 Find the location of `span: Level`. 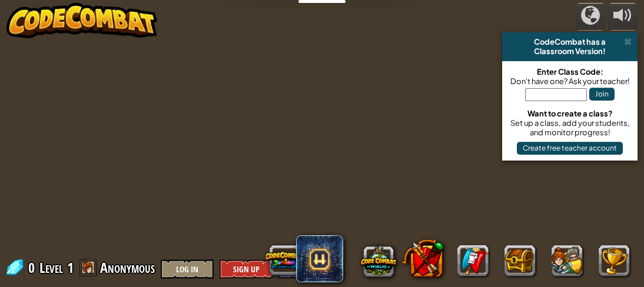

span: Level is located at coordinates (51, 268).